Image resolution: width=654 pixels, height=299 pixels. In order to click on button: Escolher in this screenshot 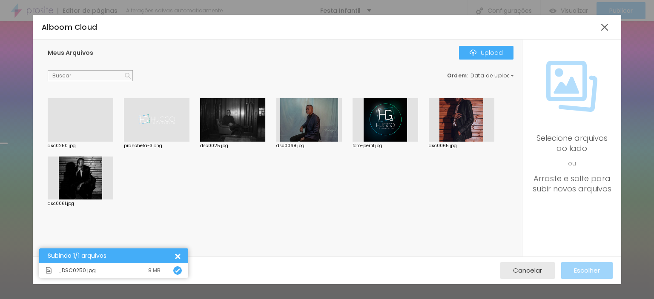, I will do `click(587, 271)`.